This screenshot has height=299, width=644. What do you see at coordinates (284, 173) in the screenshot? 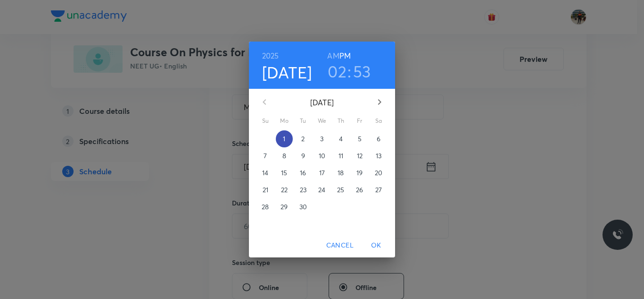
I see `p: 15` at bounding box center [284, 173].